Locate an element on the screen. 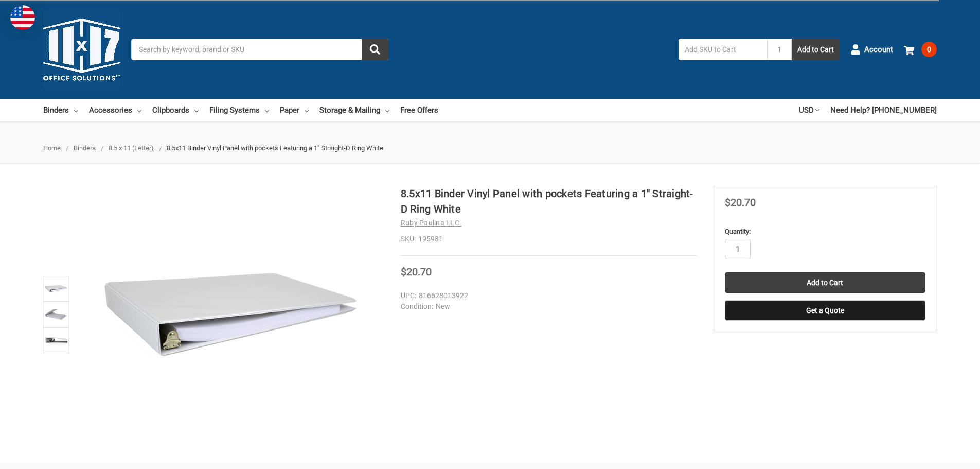 This screenshot has width=980, height=469. input: Search by keyword, brand or SKU is located at coordinates (260, 50).